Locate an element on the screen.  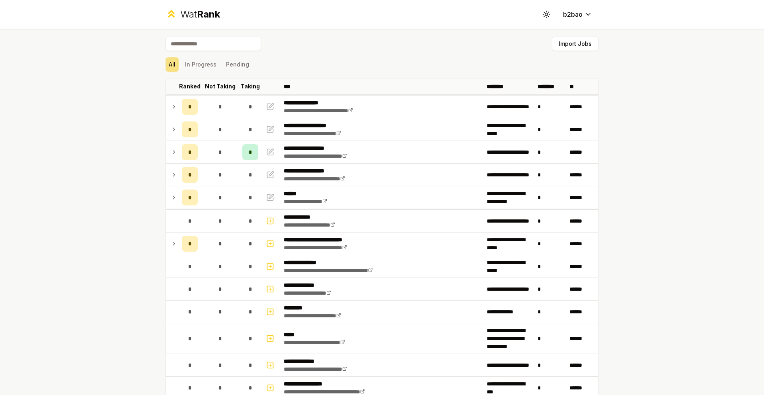
button: Import Jobs is located at coordinates (575, 44).